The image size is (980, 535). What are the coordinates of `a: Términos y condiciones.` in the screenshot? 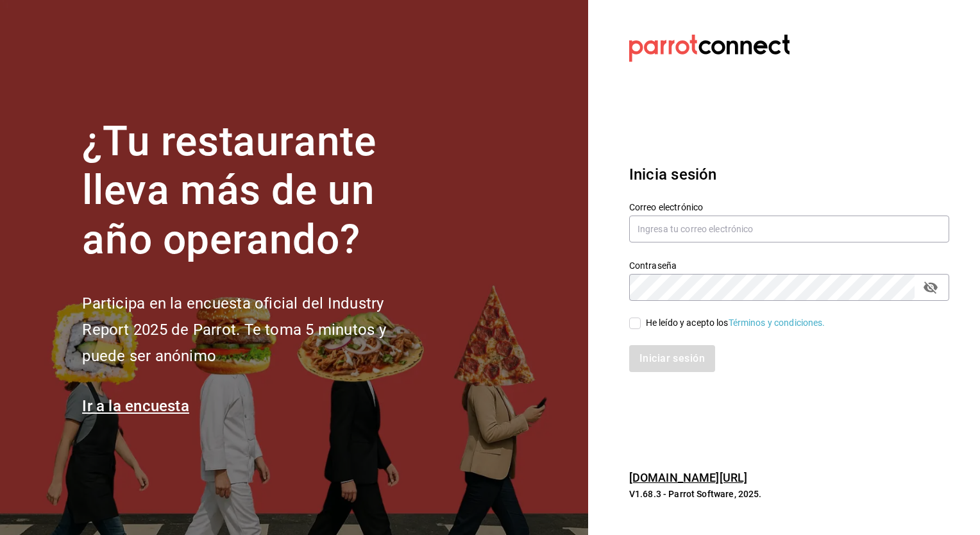 It's located at (777, 323).